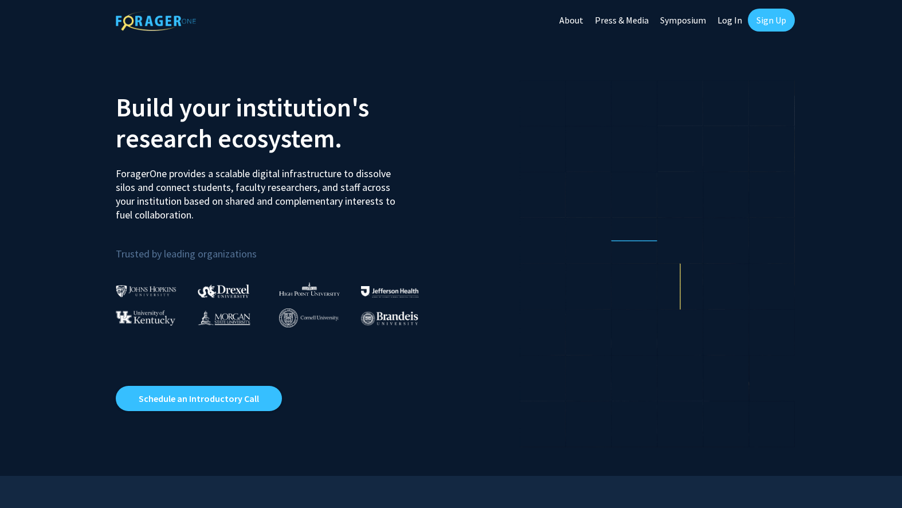 Image resolution: width=902 pixels, height=508 pixels. What do you see at coordinates (310, 289) in the screenshot?
I see `img: High Point University` at bounding box center [310, 289].